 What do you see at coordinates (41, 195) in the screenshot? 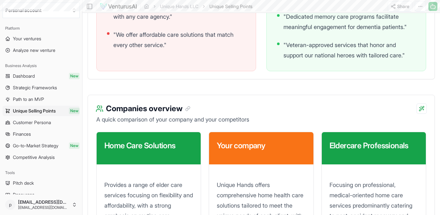
I see `a: Resources` at bounding box center [41, 195].